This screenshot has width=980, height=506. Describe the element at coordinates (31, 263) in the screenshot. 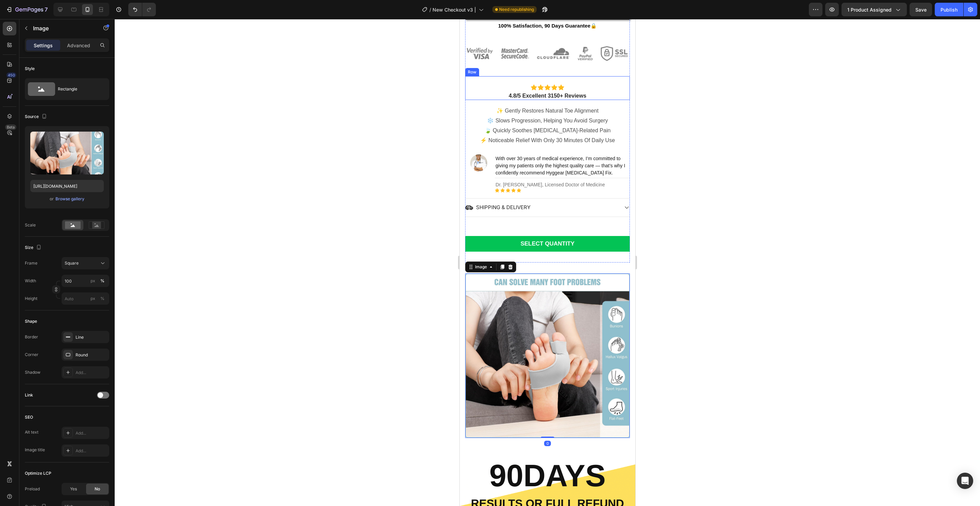

I see `label: Frame` at that location.